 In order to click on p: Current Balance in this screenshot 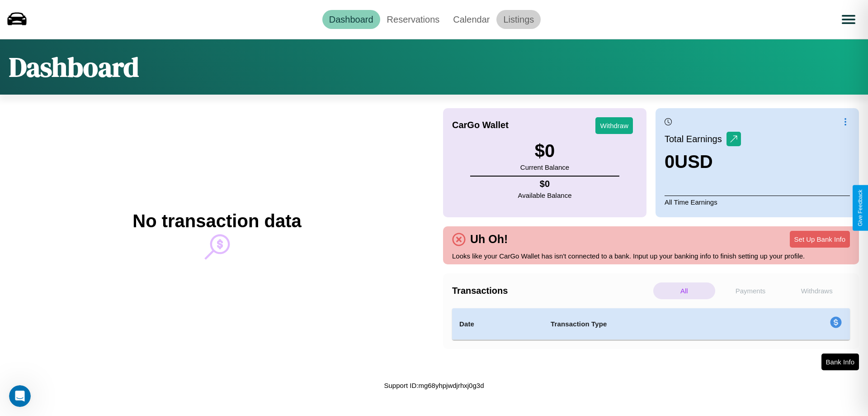, I will do `click(545, 167)`.